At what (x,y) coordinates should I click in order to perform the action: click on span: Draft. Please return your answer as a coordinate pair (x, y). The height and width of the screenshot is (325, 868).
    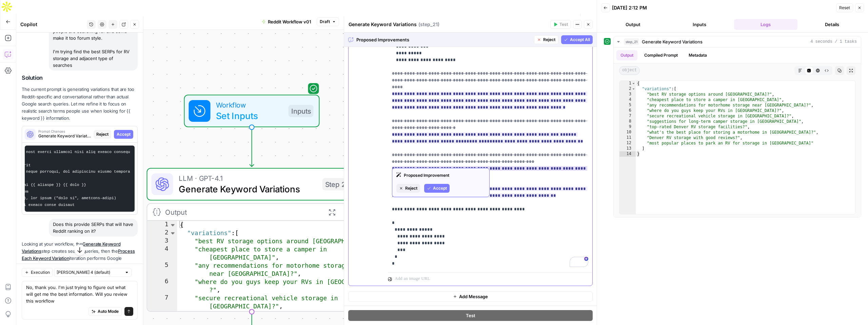
    Looking at the image, I should click on (325, 22).